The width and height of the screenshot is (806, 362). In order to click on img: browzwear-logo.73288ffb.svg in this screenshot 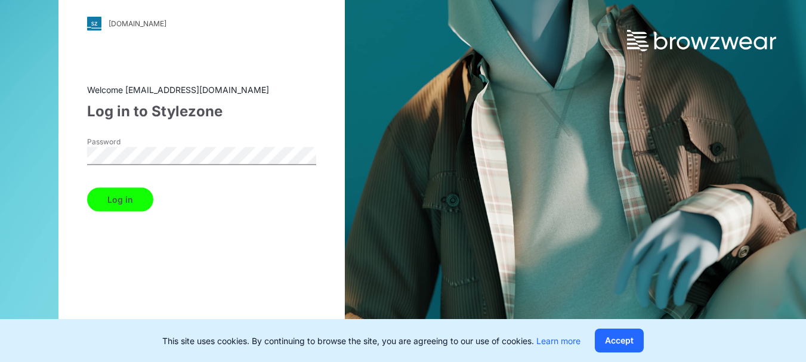, I will do `click(702, 41)`.